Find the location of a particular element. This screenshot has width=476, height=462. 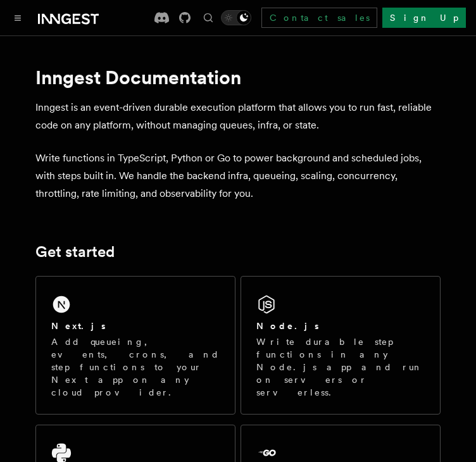

p: Write durable step functions in any Node.js app and run on servers or serverless. is located at coordinates (340, 367).